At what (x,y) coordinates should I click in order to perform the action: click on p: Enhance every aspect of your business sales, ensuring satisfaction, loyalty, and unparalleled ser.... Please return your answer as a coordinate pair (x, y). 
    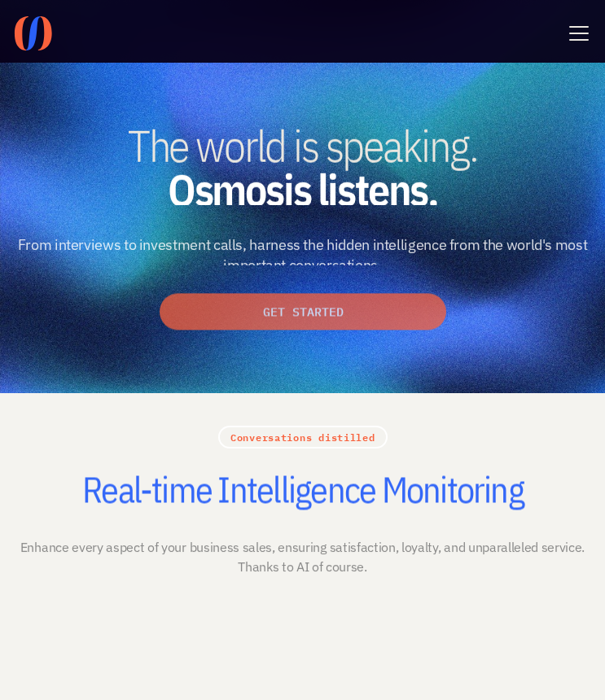
    Looking at the image, I should click on (302, 557).